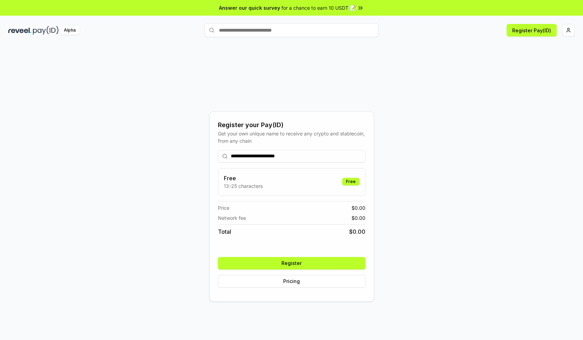 Image resolution: width=583 pixels, height=340 pixels. I want to click on div: Register your Pay(ID), so click(292, 125).